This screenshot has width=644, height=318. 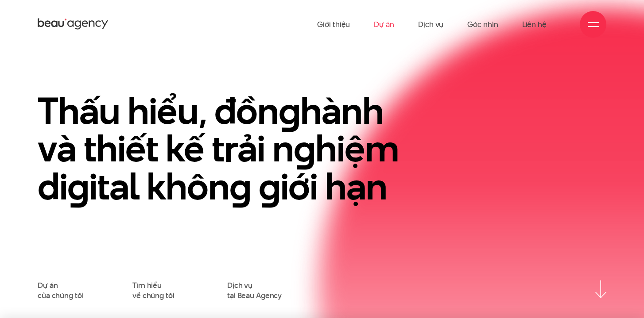 I want to click on a: Tìm hiểuvề chúng tôi, so click(x=153, y=290).